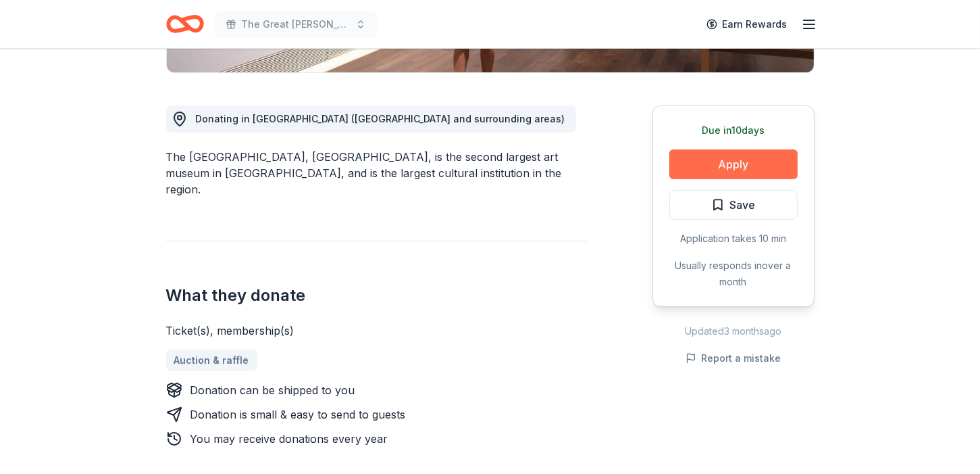 This screenshot has height=474, width=980. Describe the element at coordinates (734, 238) in the screenshot. I see `div: Application takes 10 min` at that location.